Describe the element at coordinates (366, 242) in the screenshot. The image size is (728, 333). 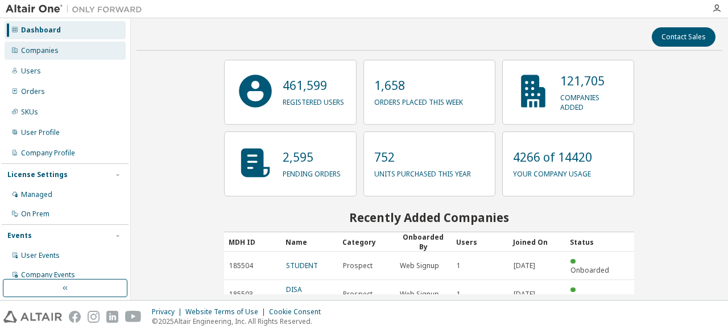
I see `div: Category` at that location.